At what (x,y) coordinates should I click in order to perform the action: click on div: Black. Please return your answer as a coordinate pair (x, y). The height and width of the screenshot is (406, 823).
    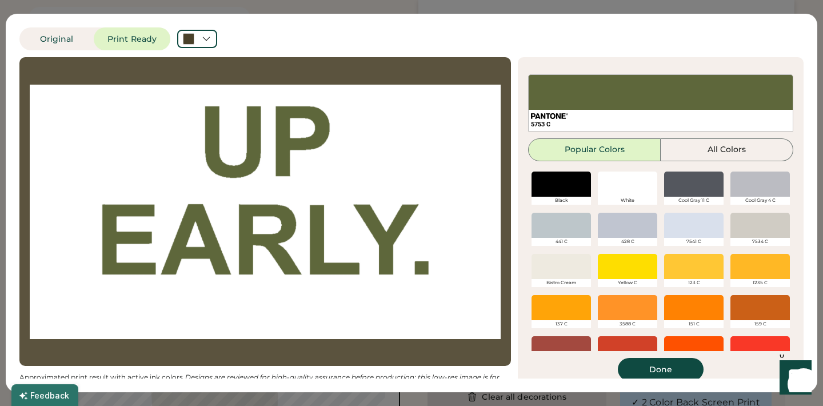
    Looking at the image, I should click on (561, 201).